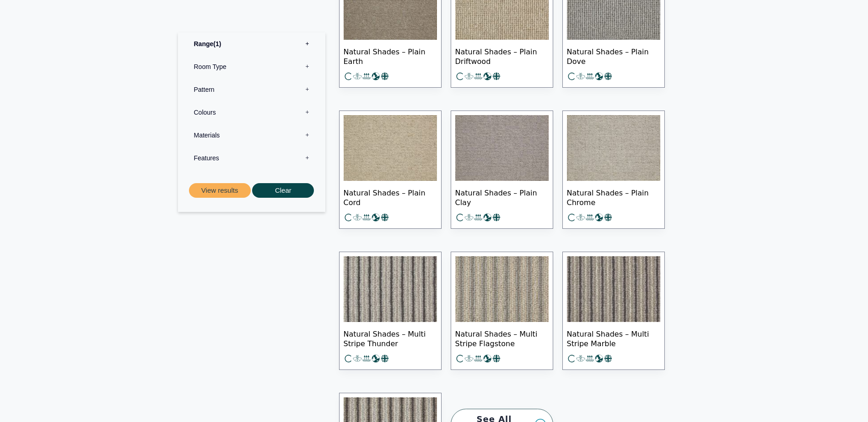 Image resolution: width=868 pixels, height=422 pixels. What do you see at coordinates (390, 311) in the screenshot?
I see `a: Natural Shades – Multi Stripe Thunder` at bounding box center [390, 311].